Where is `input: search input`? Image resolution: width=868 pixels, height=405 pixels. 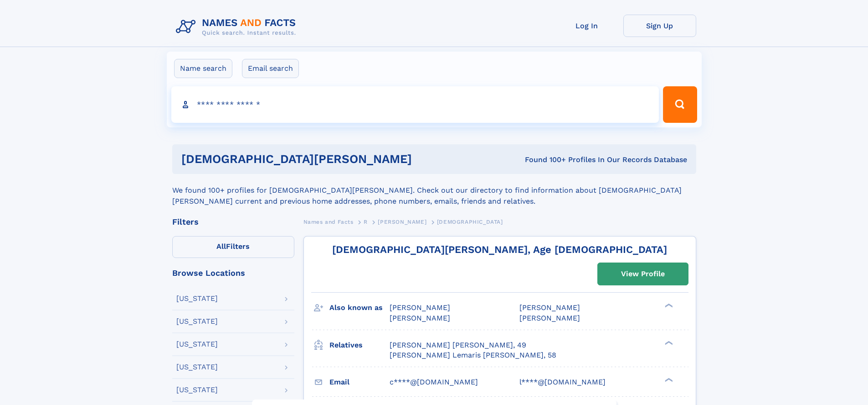
input: search input is located at coordinates (416, 104).